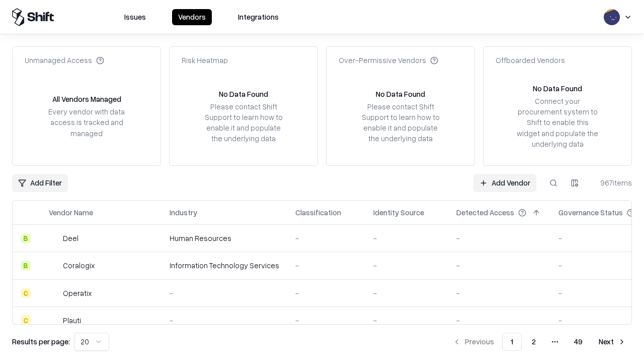 The width and height of the screenshot is (644, 363). I want to click on img: Operatix, so click(54, 293).